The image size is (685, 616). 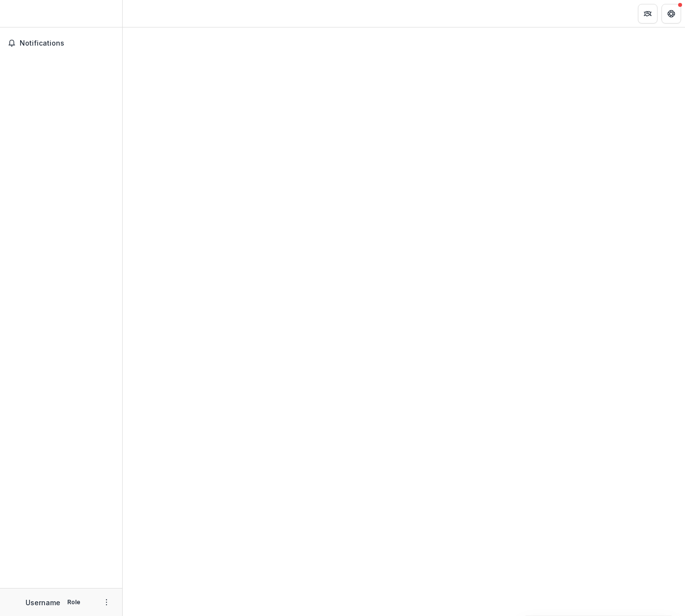 What do you see at coordinates (74, 602) in the screenshot?
I see `p: Role` at bounding box center [74, 602].